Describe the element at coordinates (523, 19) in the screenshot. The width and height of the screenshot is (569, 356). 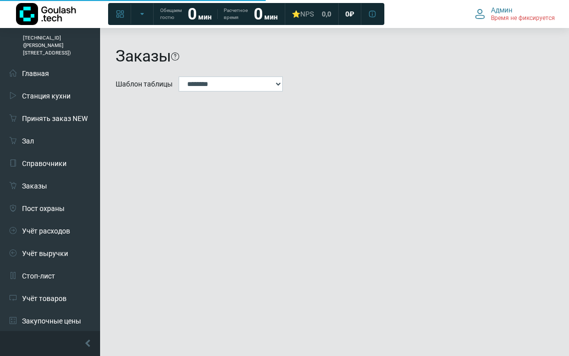
I see `span: Время не фиксируется` at that location.